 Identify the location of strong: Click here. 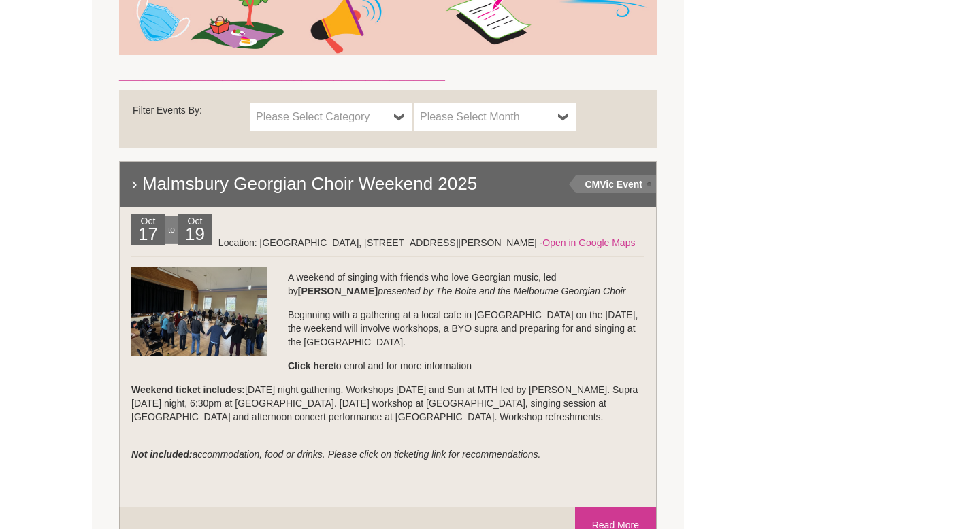
(311, 366).